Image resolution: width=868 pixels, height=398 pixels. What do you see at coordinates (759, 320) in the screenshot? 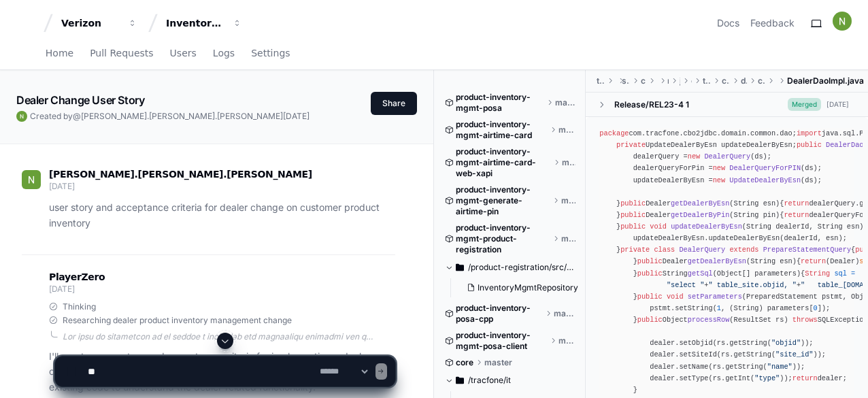
I see `span: (ResultSet rs)` at bounding box center [759, 320].